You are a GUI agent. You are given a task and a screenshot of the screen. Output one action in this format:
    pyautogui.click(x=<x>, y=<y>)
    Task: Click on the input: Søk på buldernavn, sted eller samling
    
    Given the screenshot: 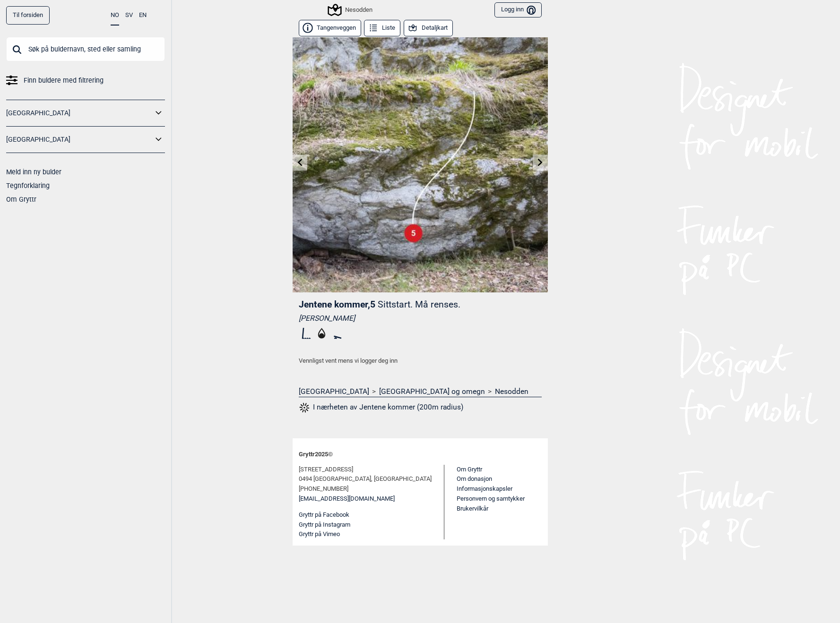 What is the action you would take?
    pyautogui.click(x=85, y=49)
    